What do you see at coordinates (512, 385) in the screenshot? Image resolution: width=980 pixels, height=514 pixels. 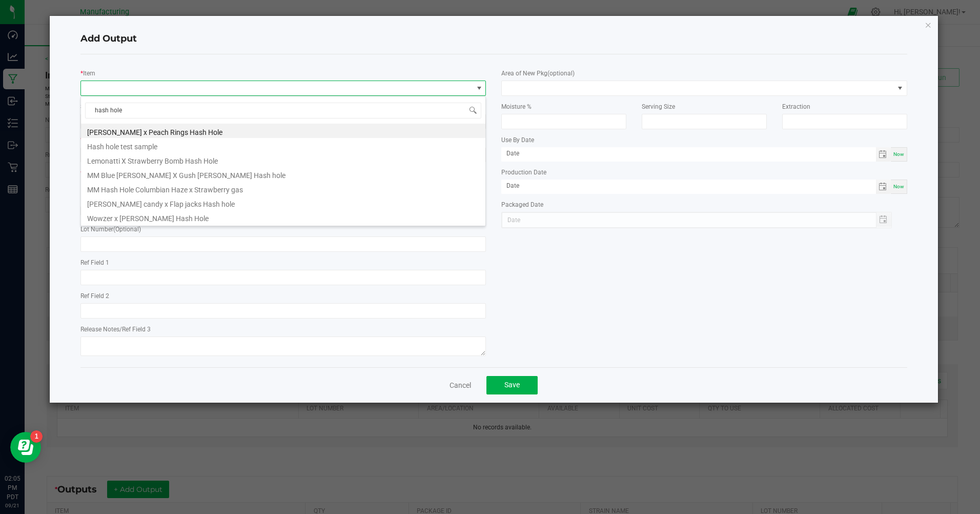 I see `button: Save` at bounding box center [512, 385].